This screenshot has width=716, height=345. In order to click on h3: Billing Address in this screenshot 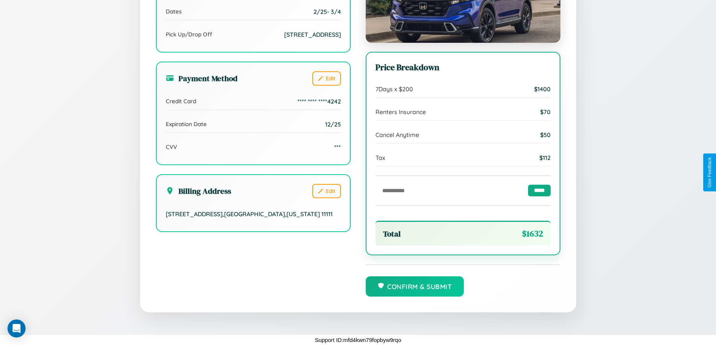, I will do `click(198, 191)`.